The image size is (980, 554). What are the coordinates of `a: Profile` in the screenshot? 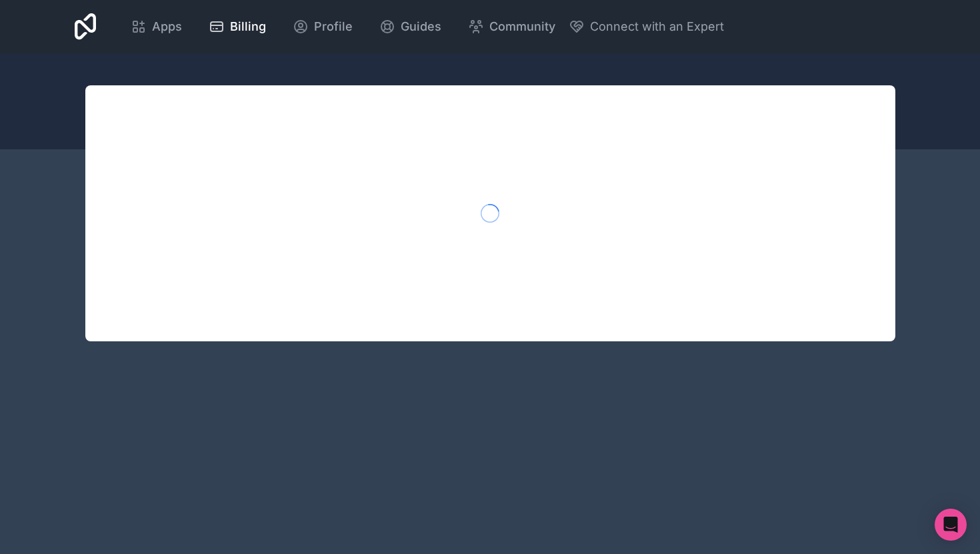 It's located at (322, 26).